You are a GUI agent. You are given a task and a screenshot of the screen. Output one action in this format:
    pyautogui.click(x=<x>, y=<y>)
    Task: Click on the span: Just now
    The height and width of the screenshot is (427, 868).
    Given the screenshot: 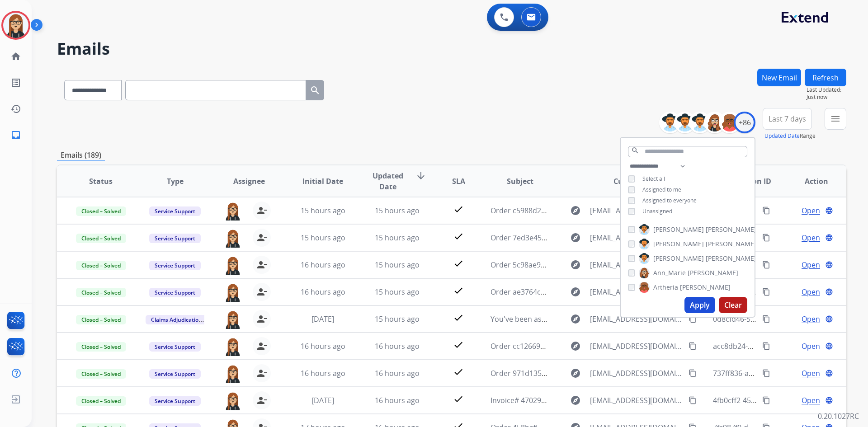 What is the action you would take?
    pyautogui.click(x=826, y=97)
    